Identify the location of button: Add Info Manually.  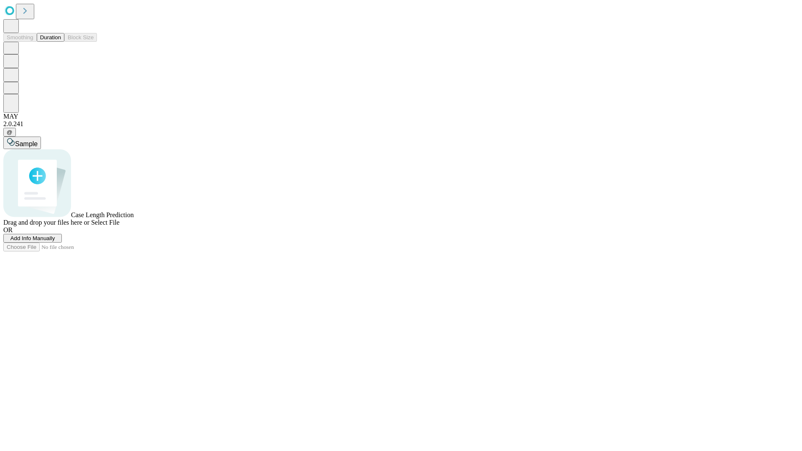
(33, 238).